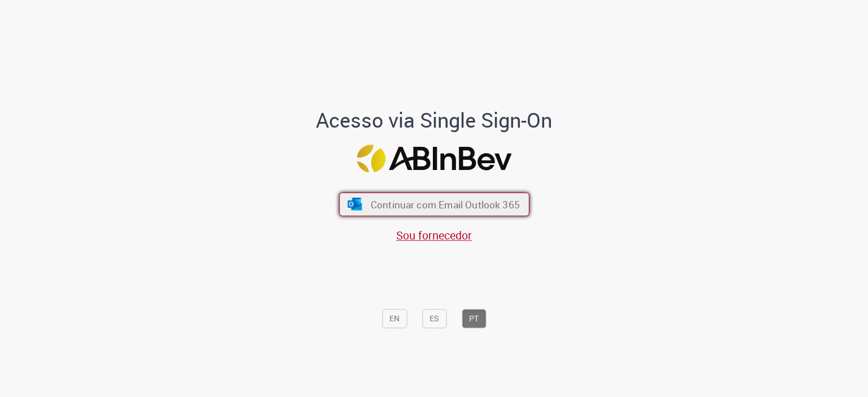 This screenshot has width=868, height=397. What do you see at coordinates (473, 320) in the screenshot?
I see `button: PT` at bounding box center [473, 320].